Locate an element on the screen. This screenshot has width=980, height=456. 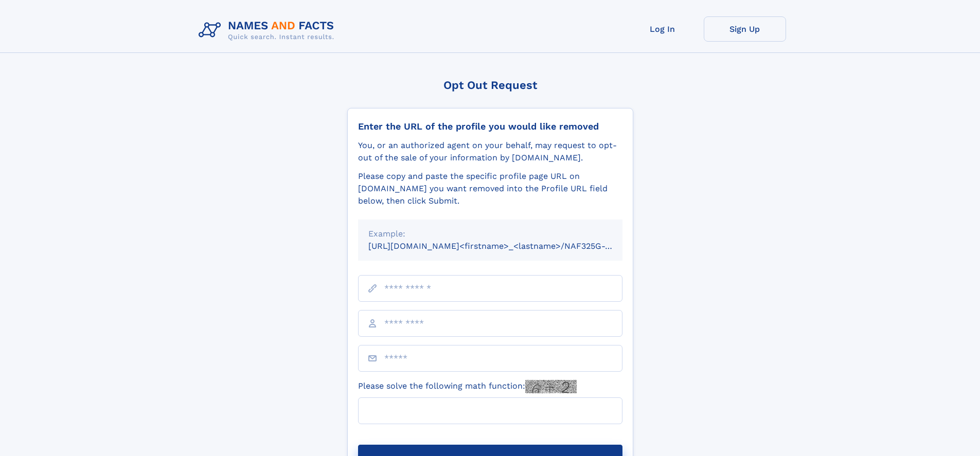
img: Logo Names and Facts is located at coordinates (268, 31).